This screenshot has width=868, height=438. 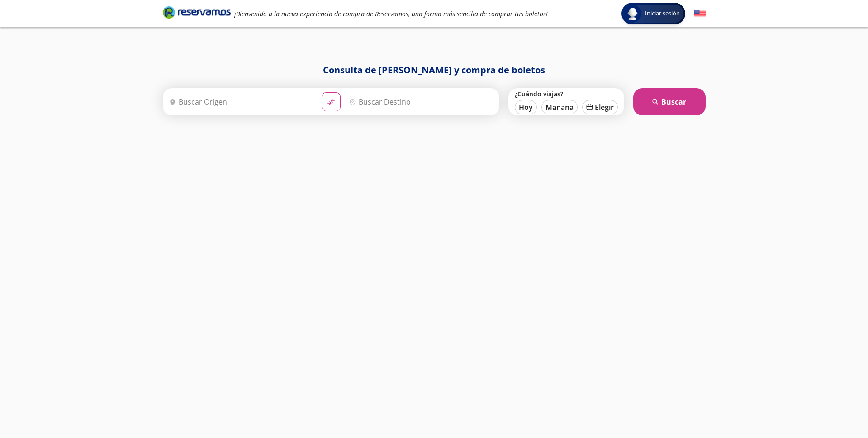 I want to click on a: Brand Logo, so click(x=197, y=14).